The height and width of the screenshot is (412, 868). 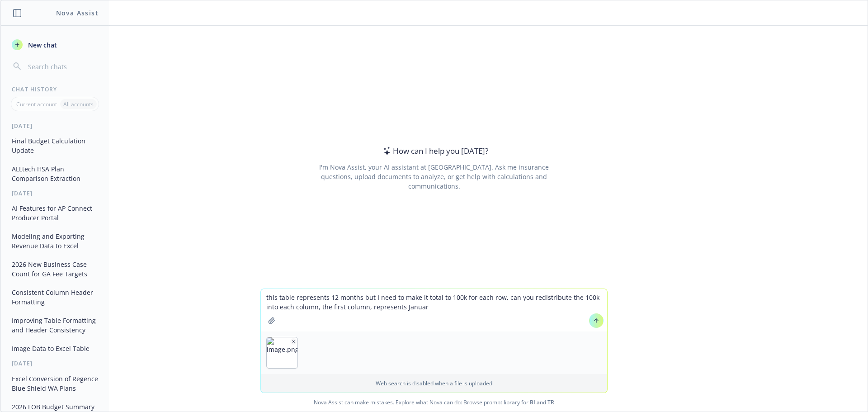 What do you see at coordinates (55, 269) in the screenshot?
I see `button: 2026 New Business Case Count for GA Fee Targets` at bounding box center [55, 269].